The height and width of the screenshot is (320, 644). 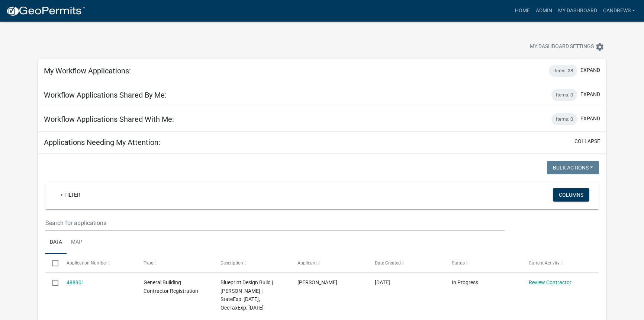 What do you see at coordinates (483, 263) in the screenshot?
I see `datatable-header-cell: Status` at bounding box center [483, 263].